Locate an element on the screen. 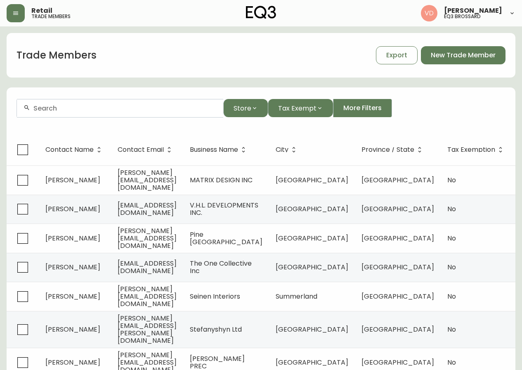 The image size is (522, 370). button: Tax Exempt is located at coordinates (300, 108).